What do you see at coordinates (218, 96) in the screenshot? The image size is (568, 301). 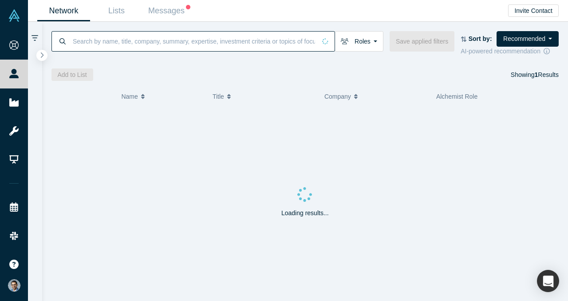 I see `span: Title` at bounding box center [218, 96].